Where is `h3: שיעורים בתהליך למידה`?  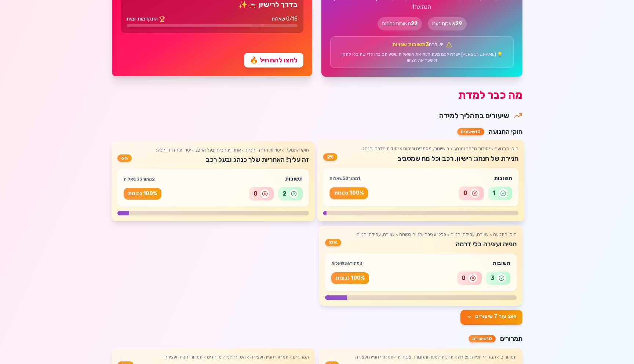 h3: שיעורים בתהליך למידה is located at coordinates (317, 115).